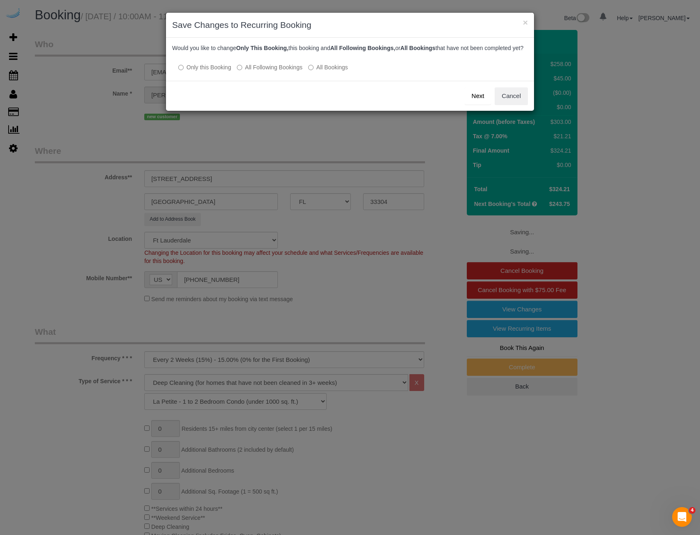 The height and width of the screenshot is (535, 700). What do you see at coordinates (511, 96) in the screenshot?
I see `button: Cancel` at bounding box center [511, 96].